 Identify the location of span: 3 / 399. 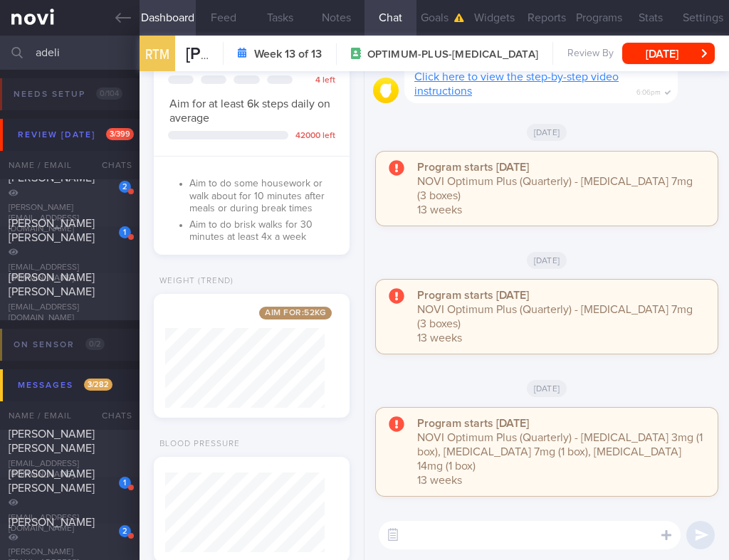
(120, 134).